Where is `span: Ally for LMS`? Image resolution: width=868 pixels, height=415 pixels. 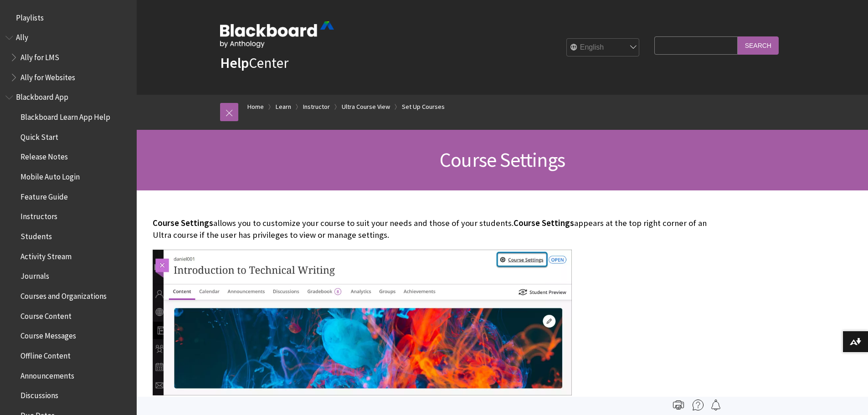 span: Ally for LMS is located at coordinates (40, 56).